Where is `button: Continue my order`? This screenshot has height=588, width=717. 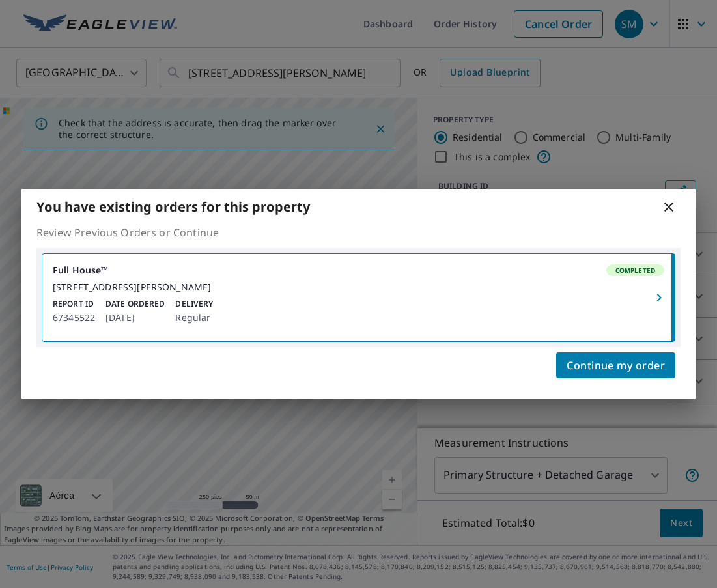
button: Continue my order is located at coordinates (615, 366).